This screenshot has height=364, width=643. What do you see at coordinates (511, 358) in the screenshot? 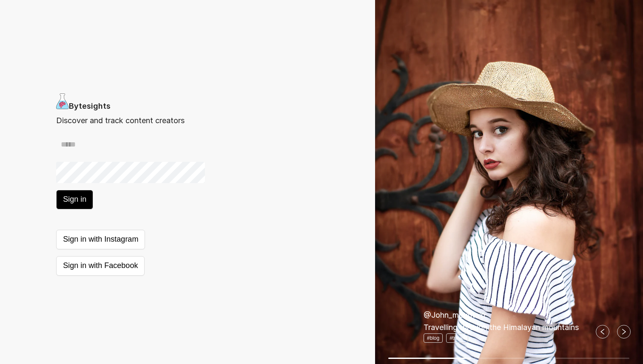
I see `button: 2` at bounding box center [511, 358].